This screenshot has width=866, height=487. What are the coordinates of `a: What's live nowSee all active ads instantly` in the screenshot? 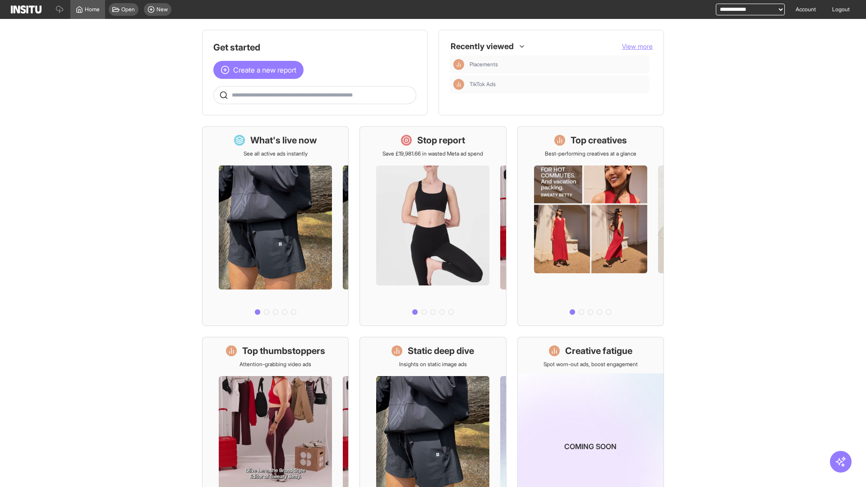 It's located at (275, 226).